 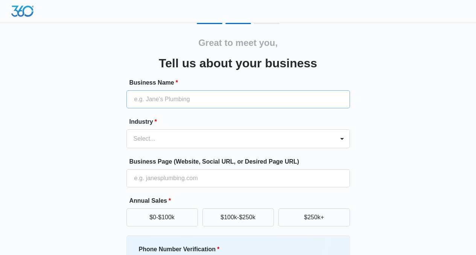 I want to click on h2: Great to meet you,, so click(x=238, y=43).